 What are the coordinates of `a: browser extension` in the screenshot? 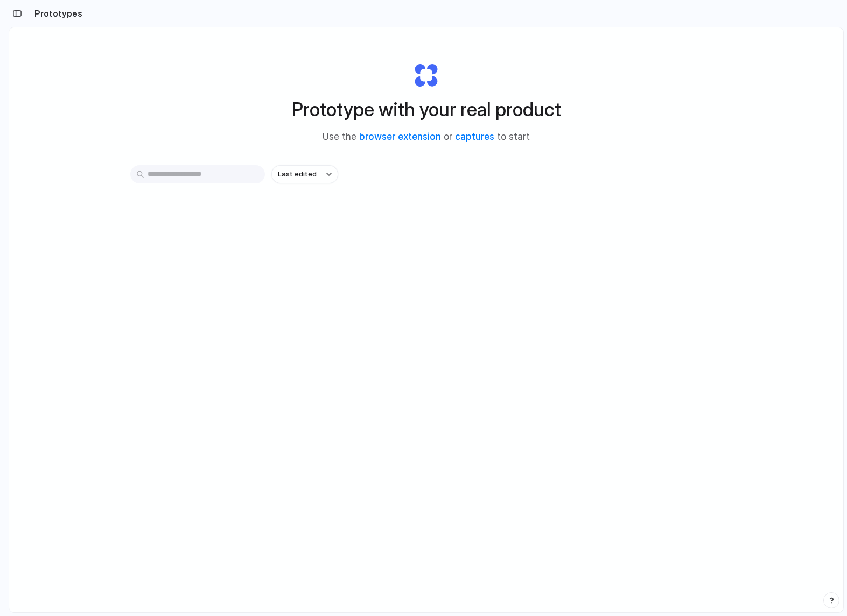 It's located at (400, 136).